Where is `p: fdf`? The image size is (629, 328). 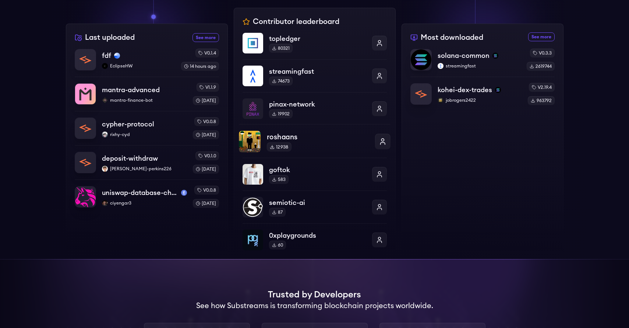
p: fdf is located at coordinates (106, 56).